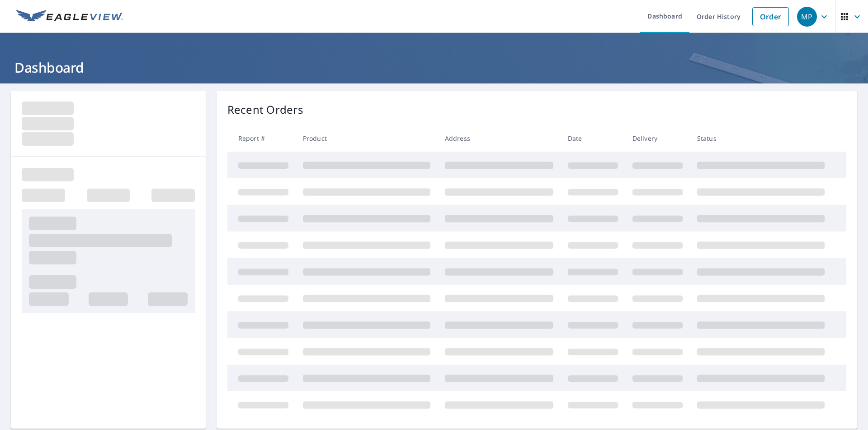 Image resolution: width=868 pixels, height=430 pixels. Describe the element at coordinates (592, 138) in the screenshot. I see `th: Date` at that location.